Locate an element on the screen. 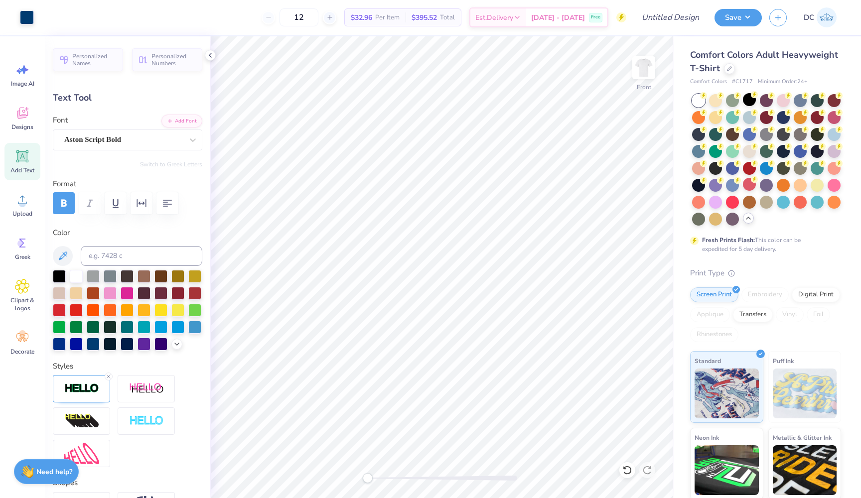 The image size is (861, 498). div: Digital Print is located at coordinates (815, 295).